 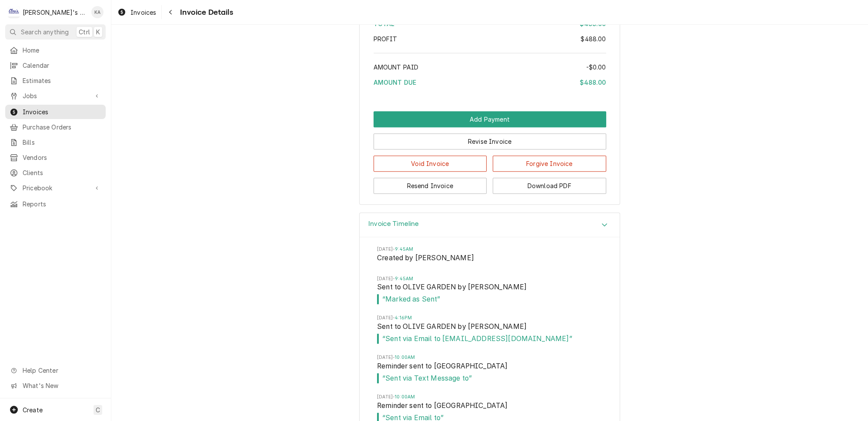 What do you see at coordinates (490, 225) in the screenshot?
I see `div: Accordion Header` at bounding box center [490, 225].